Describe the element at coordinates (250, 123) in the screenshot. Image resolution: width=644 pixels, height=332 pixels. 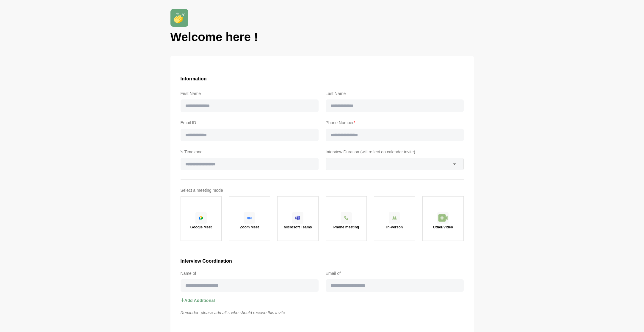
I see `label: Email ID` at that location.